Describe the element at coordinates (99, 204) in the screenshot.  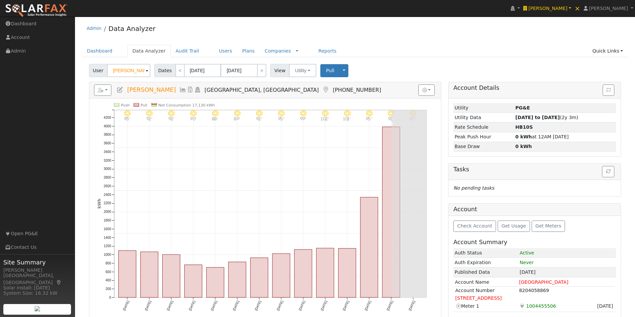
I see `text: kWh` at that location.